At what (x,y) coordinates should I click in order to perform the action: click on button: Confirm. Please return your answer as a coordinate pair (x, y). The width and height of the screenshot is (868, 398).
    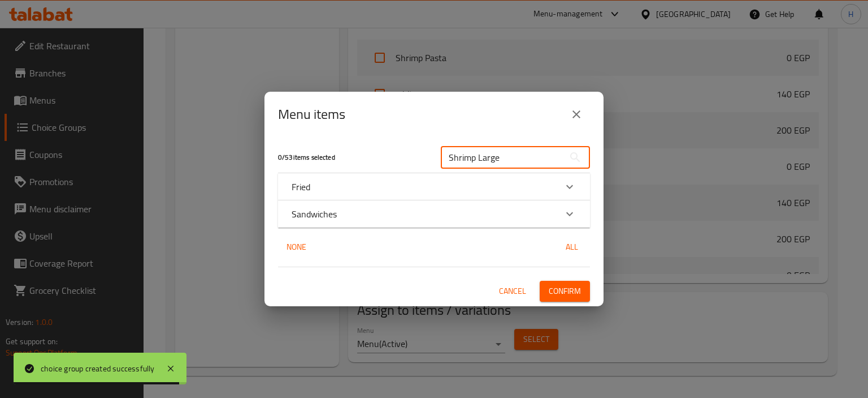
    Looking at the image, I should click on (564, 291).